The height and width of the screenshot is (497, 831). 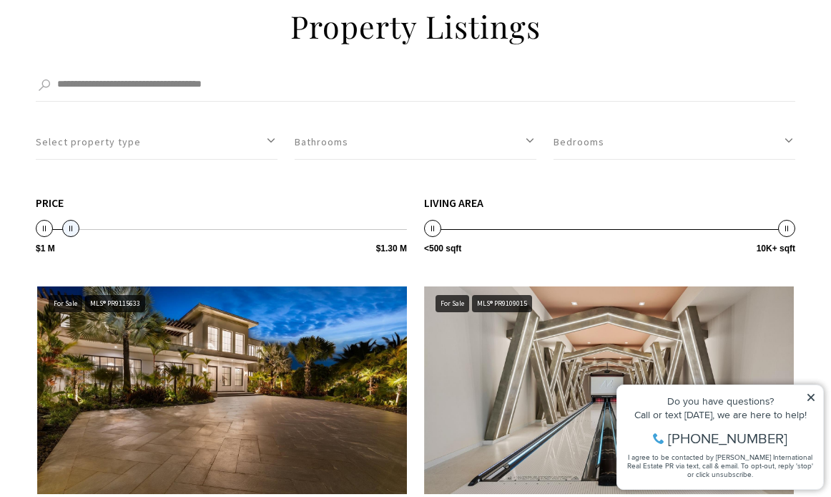 I want to click on button: Select property type, so click(x=157, y=142).